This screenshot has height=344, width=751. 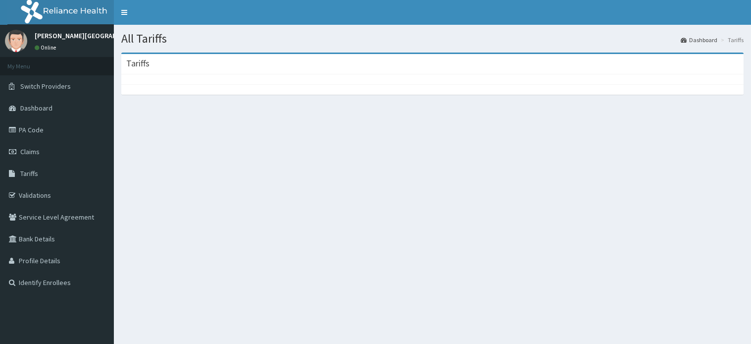 What do you see at coordinates (432, 39) in the screenshot?
I see `h1: All Tariffs` at bounding box center [432, 39].